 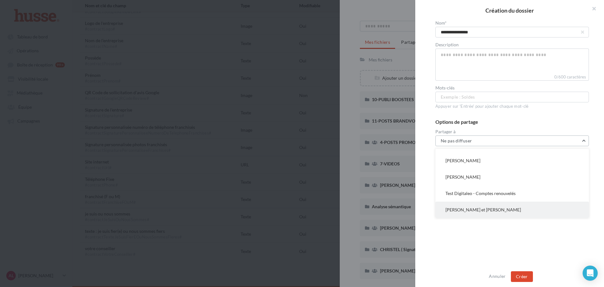 What do you see at coordinates (513, 45) in the screenshot?
I see `label: Description` at bounding box center [513, 45].